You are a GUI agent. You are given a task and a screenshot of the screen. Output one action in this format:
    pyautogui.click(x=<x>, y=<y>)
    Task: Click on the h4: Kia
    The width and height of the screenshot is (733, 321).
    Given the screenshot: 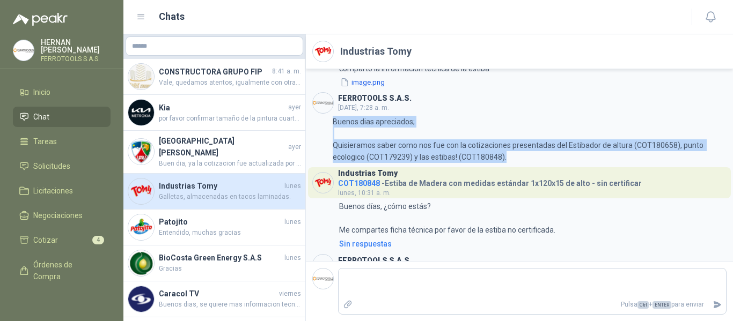 What is the action you would take?
    pyautogui.click(x=222, y=108)
    